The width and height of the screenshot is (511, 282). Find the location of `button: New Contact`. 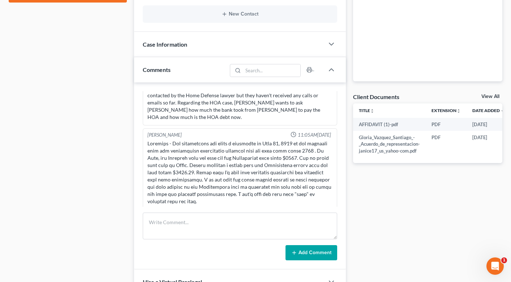

button: New Contact is located at coordinates (240, 14).